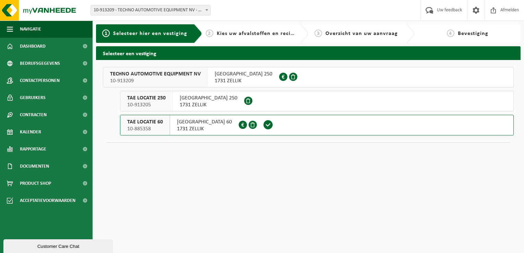 The image size is (524, 253). What do you see at coordinates (155, 74) in the screenshot?
I see `span: TECHNO AUTOMOTIVE EQUIPMENT NV` at bounding box center [155, 74].